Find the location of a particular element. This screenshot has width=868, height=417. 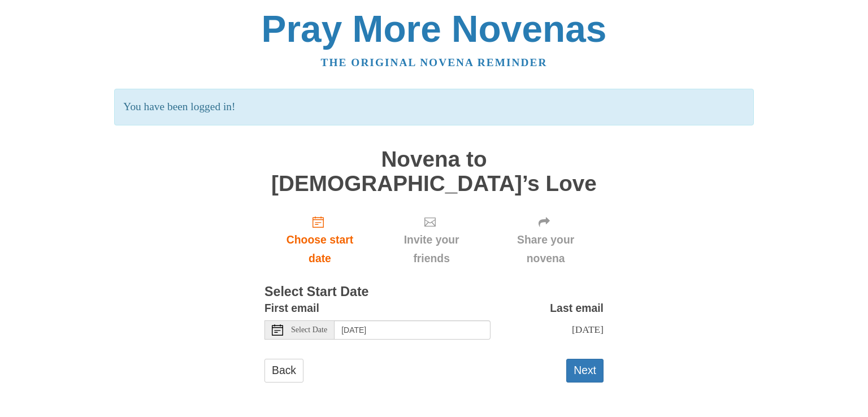

span: Share your novena is located at coordinates (545, 249).